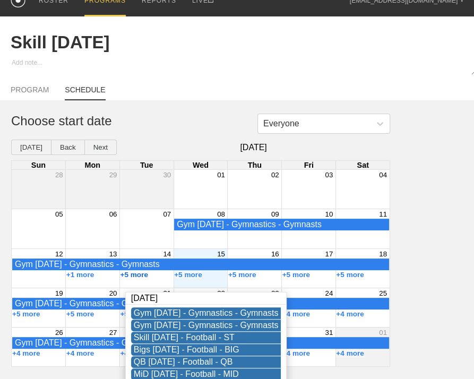 The height and width of the screenshot is (379, 474). What do you see at coordinates (59, 175) in the screenshot?
I see `button: 28` at bounding box center [59, 175].